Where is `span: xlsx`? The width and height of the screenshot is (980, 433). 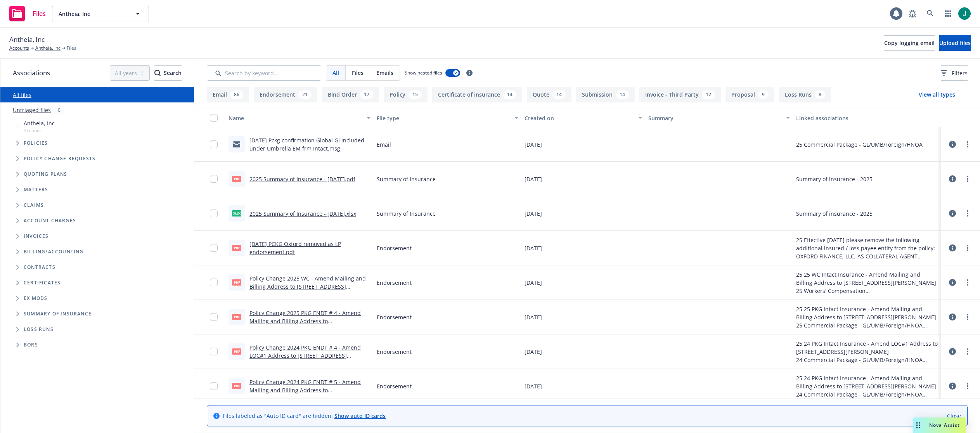
span: xlsx is located at coordinates (237, 213).